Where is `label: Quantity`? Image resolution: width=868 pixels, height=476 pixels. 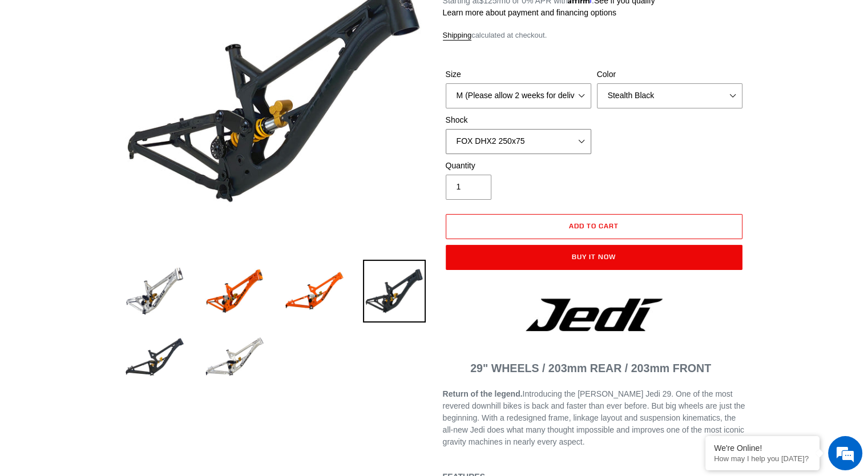
label: Quantity is located at coordinates (518, 166).